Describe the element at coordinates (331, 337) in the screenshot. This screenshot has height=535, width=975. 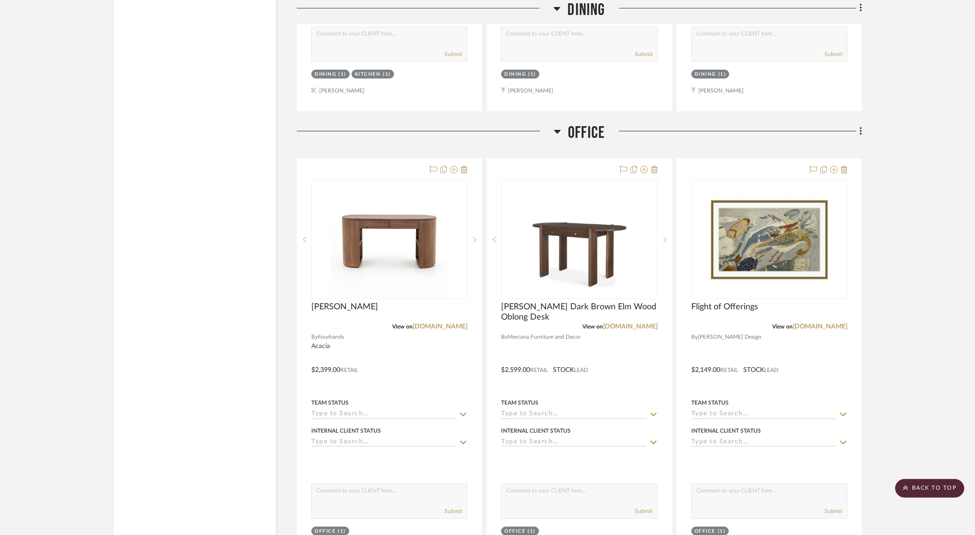
I see `span: Fourhands` at that location.